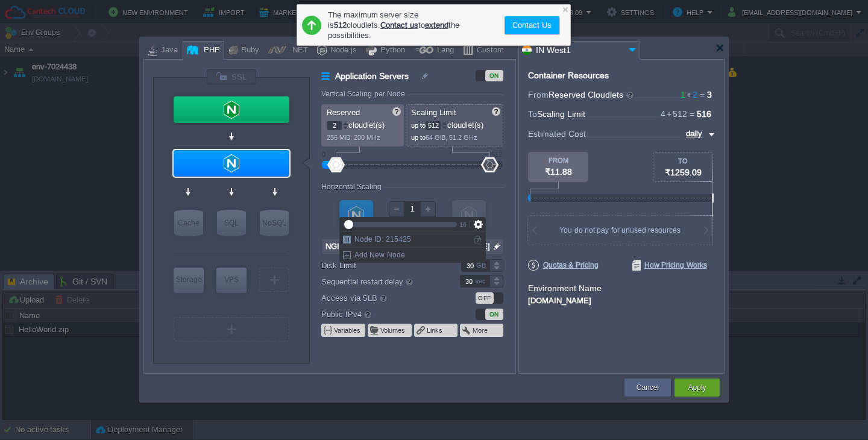 Image resolution: width=868 pixels, height=440 pixels. Describe the element at coordinates (648, 387) in the screenshot. I see `button: Cancel` at that location.